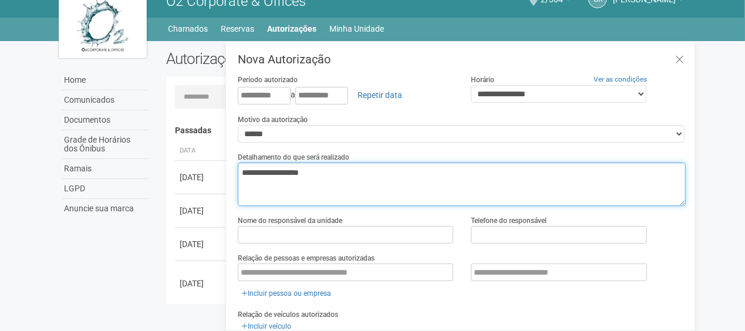 This screenshot has width=745, height=331. Describe the element at coordinates (294, 157) in the screenshot. I see `label: Detalhamento do que será realizado` at that location.